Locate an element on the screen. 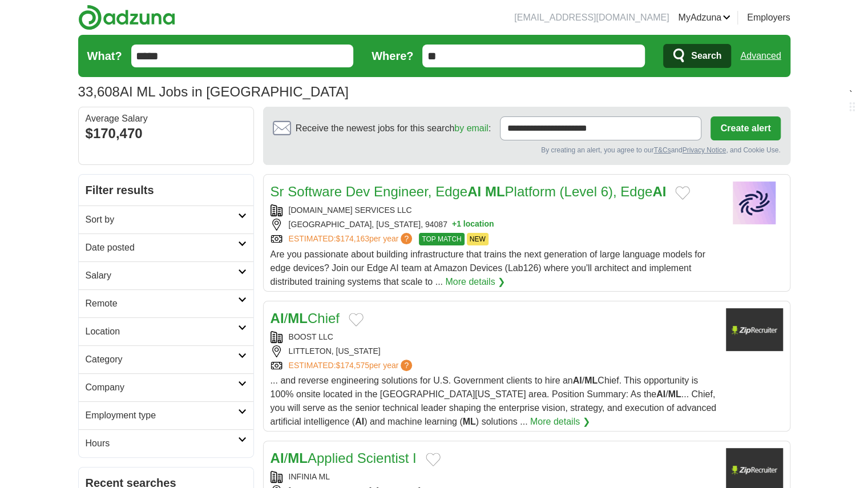  h2: Remote is located at coordinates (162, 304).